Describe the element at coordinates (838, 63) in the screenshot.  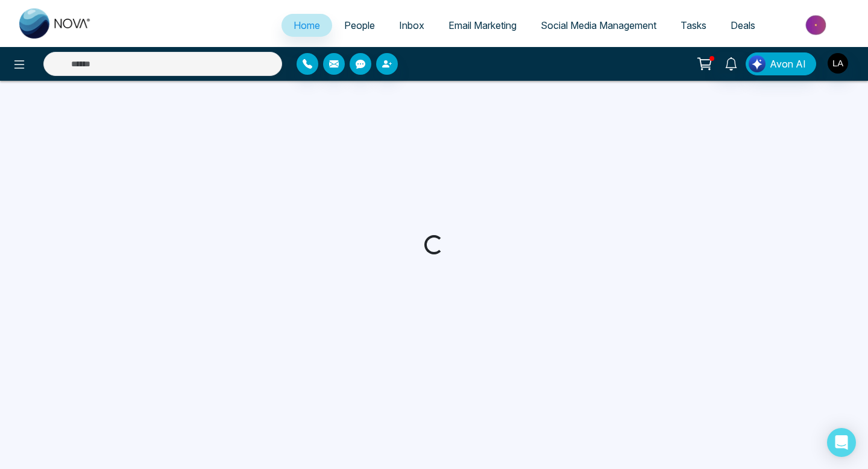
I see `img: User Avatar` at that location.